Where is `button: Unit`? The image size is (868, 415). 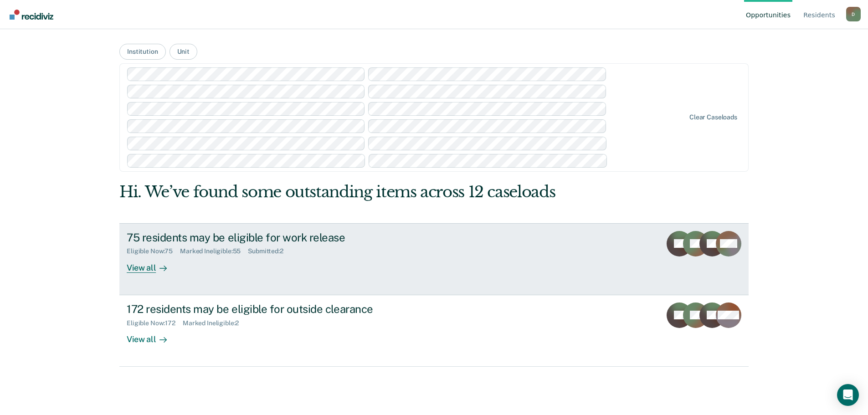
button: Unit is located at coordinates (183, 51).